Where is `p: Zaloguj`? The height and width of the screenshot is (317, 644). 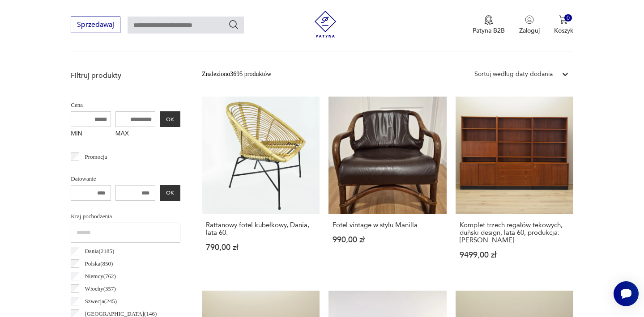
p: Zaloguj is located at coordinates (530, 31).